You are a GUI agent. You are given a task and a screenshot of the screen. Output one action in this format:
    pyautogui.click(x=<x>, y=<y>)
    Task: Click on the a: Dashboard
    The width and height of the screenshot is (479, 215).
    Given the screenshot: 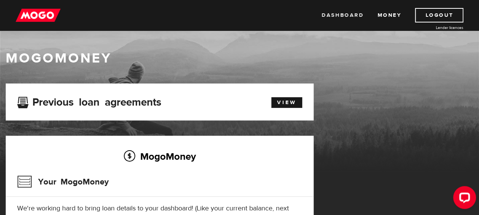 What is the action you would take?
    pyautogui.click(x=342, y=15)
    